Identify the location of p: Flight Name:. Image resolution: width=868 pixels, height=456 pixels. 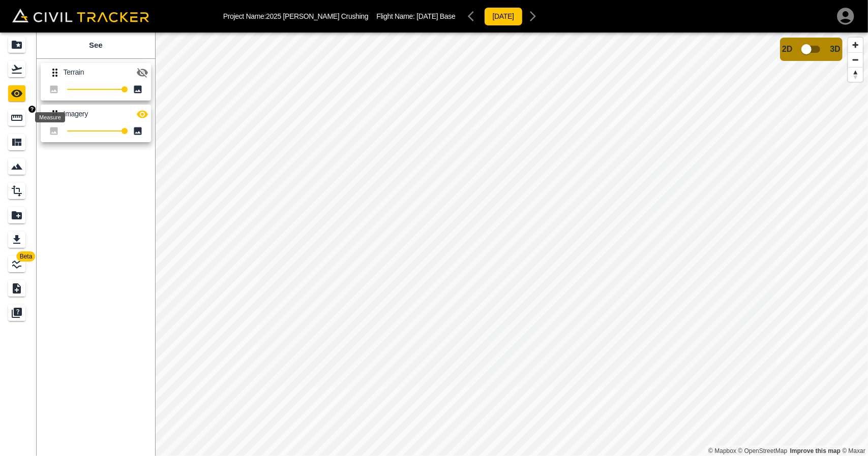
(415, 16).